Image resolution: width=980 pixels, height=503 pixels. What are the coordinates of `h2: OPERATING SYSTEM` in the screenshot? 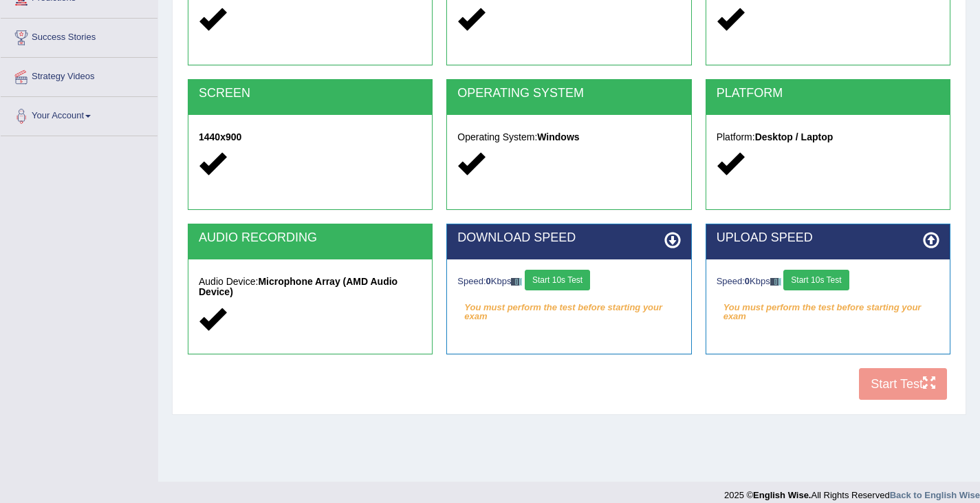 It's located at (569, 94).